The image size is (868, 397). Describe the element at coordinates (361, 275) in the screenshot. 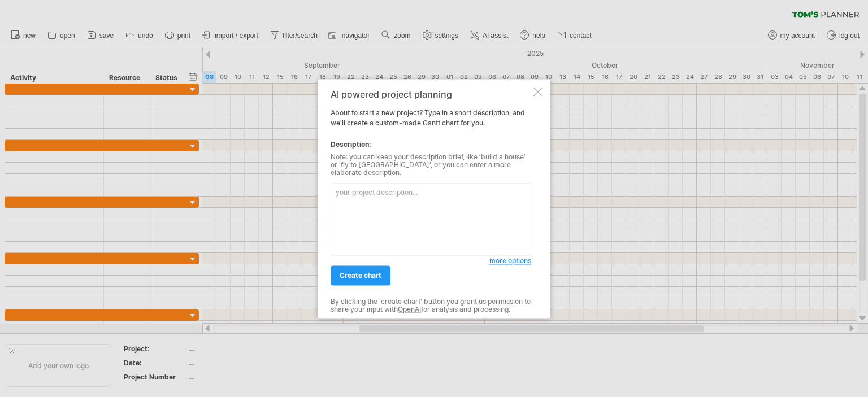

I see `span: create chart` at that location.